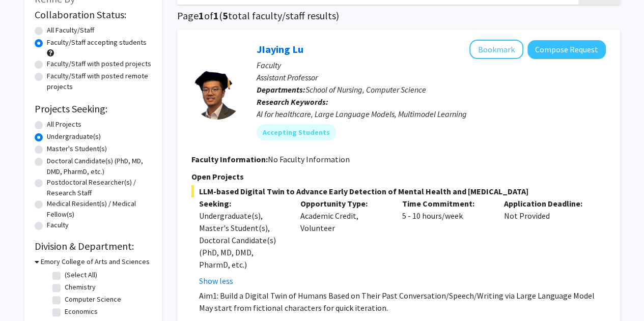  Describe the element at coordinates (93, 299) in the screenshot. I see `label: Computer Science` at that location.